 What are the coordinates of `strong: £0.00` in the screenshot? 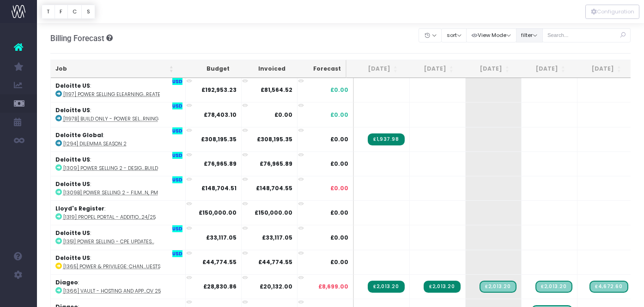 It's located at (283, 115).